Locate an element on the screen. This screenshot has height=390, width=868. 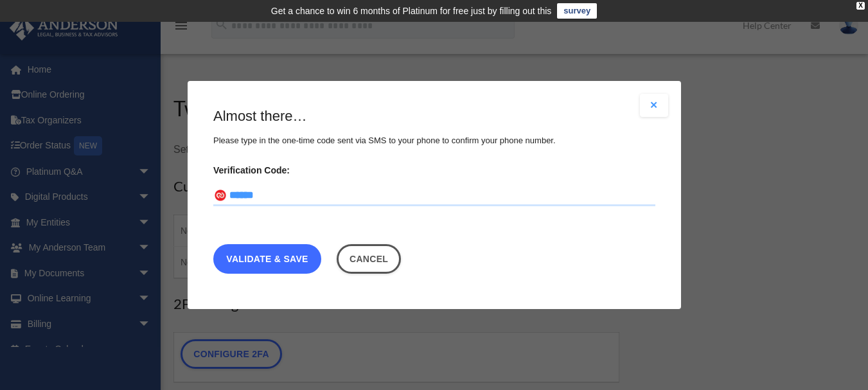
h3: Almost there… is located at coordinates (434, 117).